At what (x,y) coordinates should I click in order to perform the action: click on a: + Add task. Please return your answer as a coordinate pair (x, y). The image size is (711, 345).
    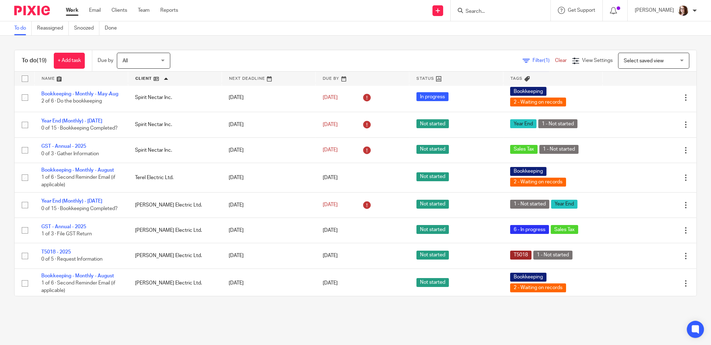
    Looking at the image, I should click on (69, 61).